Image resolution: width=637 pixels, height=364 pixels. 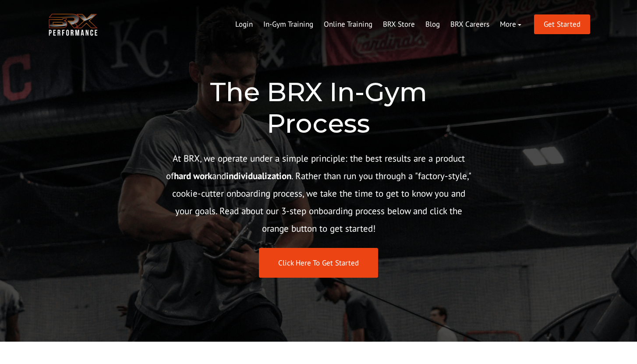 What do you see at coordinates (318, 193) in the screenshot?
I see `span: At BRX, we operate under a simple principle: the best results are a product of and . Rather than ...` at bounding box center [318, 193].